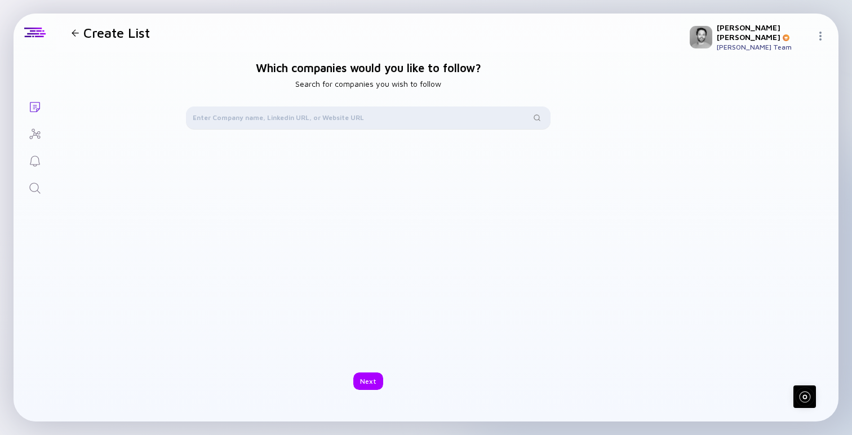  Describe the element at coordinates (368, 381) in the screenshot. I see `button: Next` at that location.